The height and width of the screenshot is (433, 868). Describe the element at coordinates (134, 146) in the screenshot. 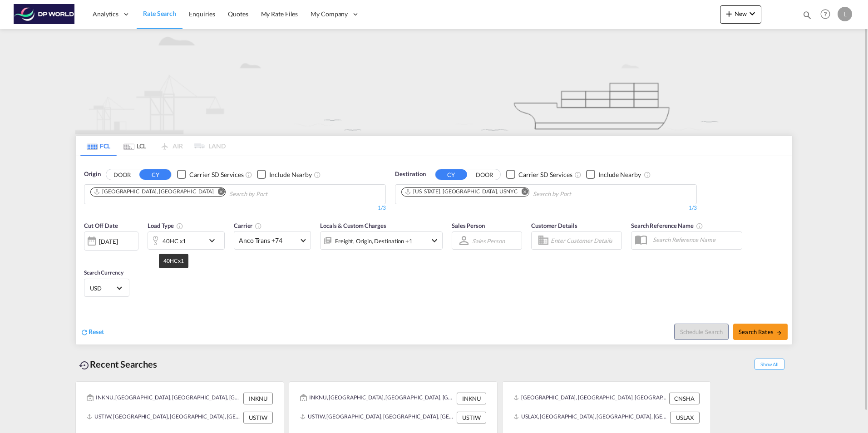

I see `md-tab-item: LCL` at that location.